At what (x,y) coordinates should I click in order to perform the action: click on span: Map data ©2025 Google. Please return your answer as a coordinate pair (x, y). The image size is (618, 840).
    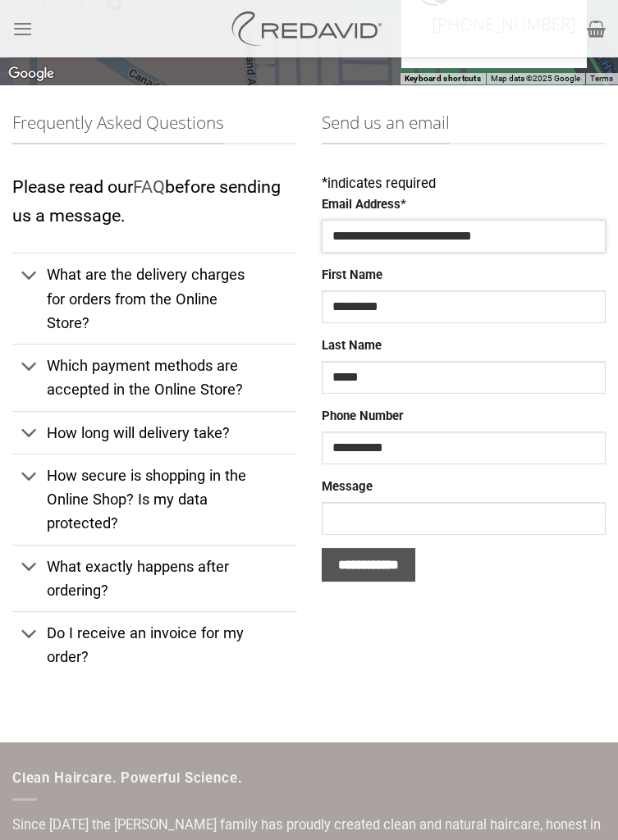
    Looking at the image, I should click on (535, 78).